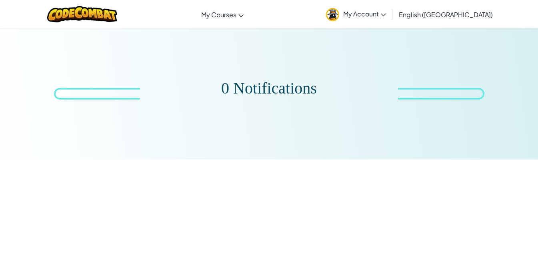  What do you see at coordinates (82, 14) in the screenshot?
I see `a: CodeCombat logo` at bounding box center [82, 14].